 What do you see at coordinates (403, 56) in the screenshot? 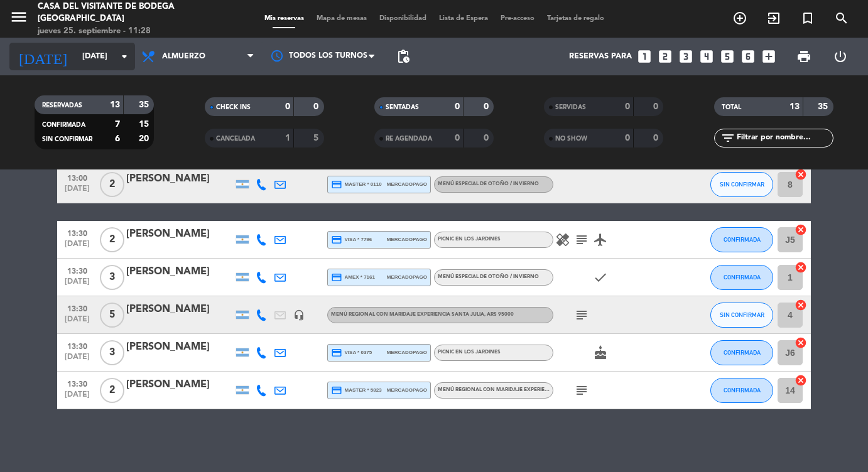
I see `span: pending_actions` at bounding box center [403, 56].